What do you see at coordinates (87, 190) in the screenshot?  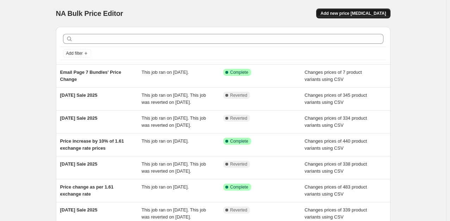 I see `span: Price change as per 1.61 exchange rate` at bounding box center [87, 190].